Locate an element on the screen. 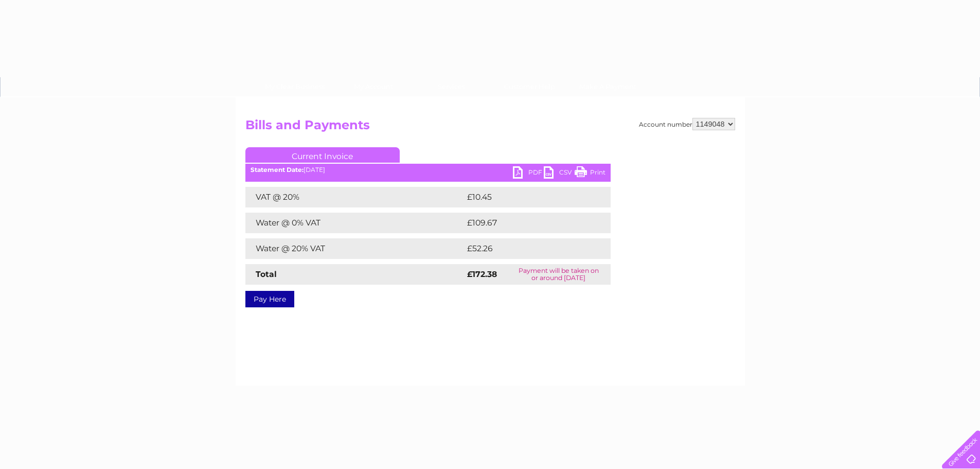 Image resolution: width=980 pixels, height=469 pixels. td: Water @ 20% VAT is located at coordinates (355, 249).